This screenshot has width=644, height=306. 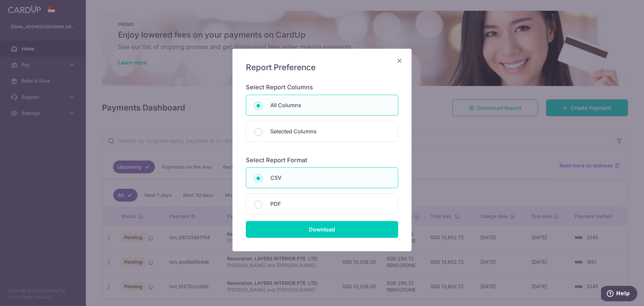 I want to click on p: All Columns, so click(x=330, y=105).